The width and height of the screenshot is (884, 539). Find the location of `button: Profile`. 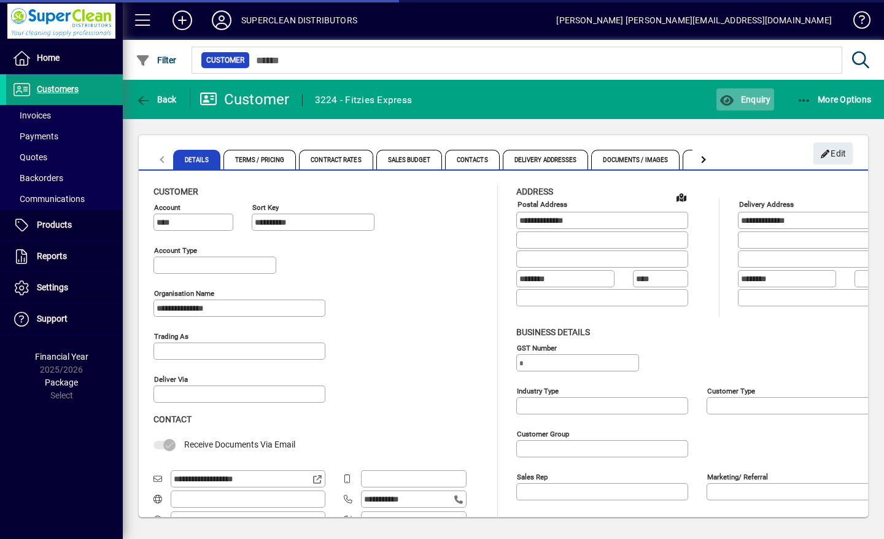

button: Profile is located at coordinates (222, 20).